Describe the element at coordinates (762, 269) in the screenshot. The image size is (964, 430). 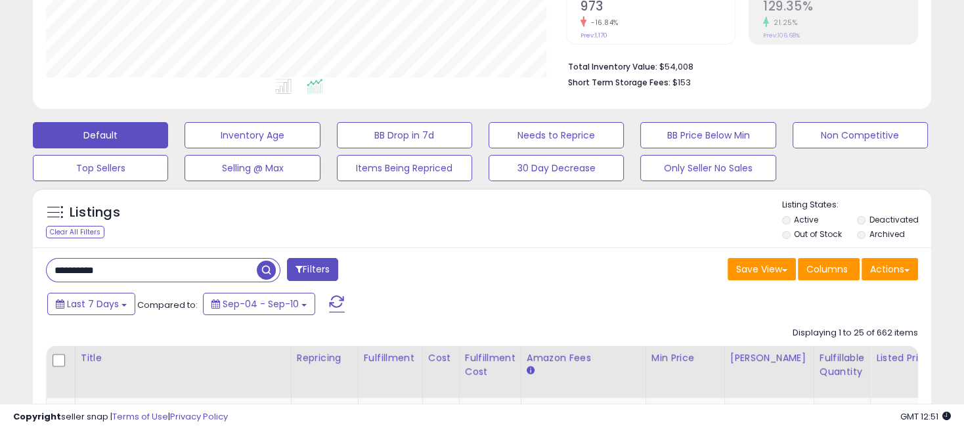
I see `button: Save View` at that location.